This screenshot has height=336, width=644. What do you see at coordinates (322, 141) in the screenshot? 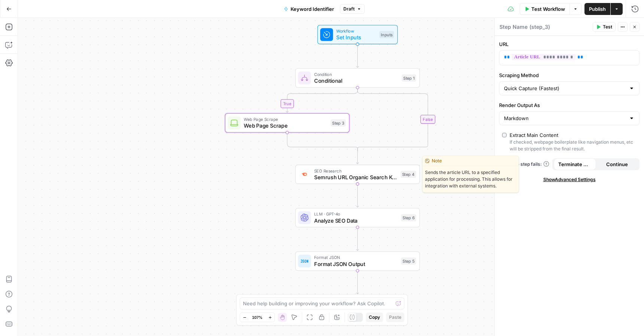
I see `g: Edge from step_3 to step_1-conditional-end` at bounding box center [322, 141].